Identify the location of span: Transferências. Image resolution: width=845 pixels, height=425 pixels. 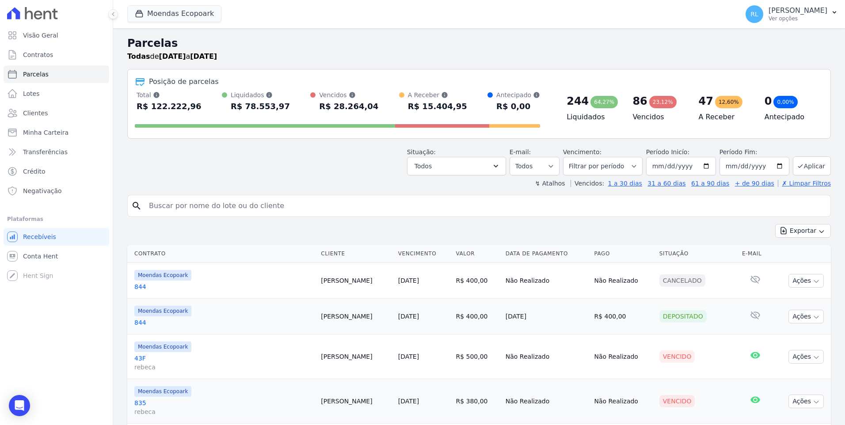
(45, 152).